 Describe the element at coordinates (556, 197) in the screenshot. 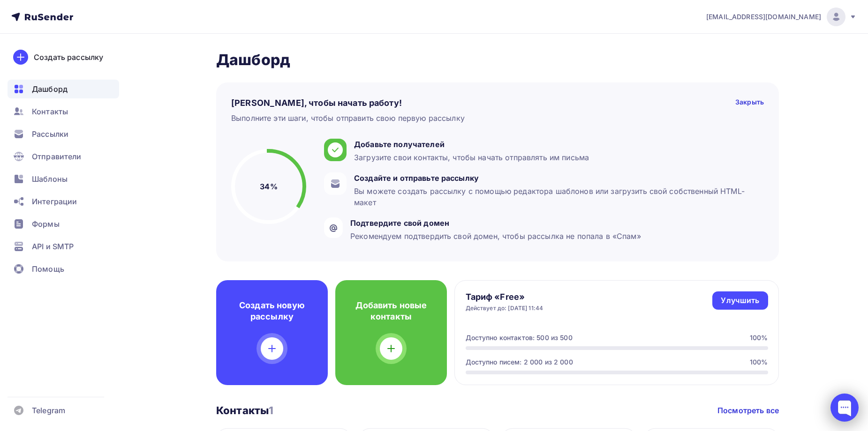

I see `div: Вы можете создать рассылку с помощью редактора шаблонов или загрузить свой собственный HTML-макет` at that location.